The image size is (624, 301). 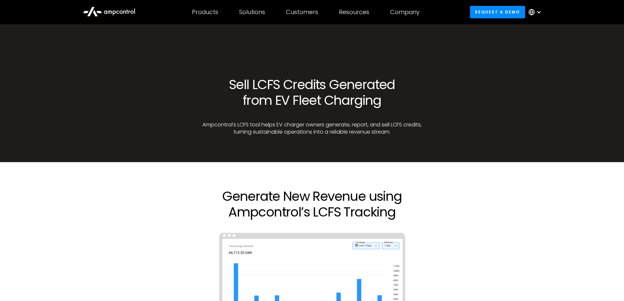 What do you see at coordinates (312, 92) in the screenshot?
I see `h1: Sell LCFS Credits Generated from EV Fleet Charging` at bounding box center [312, 92].